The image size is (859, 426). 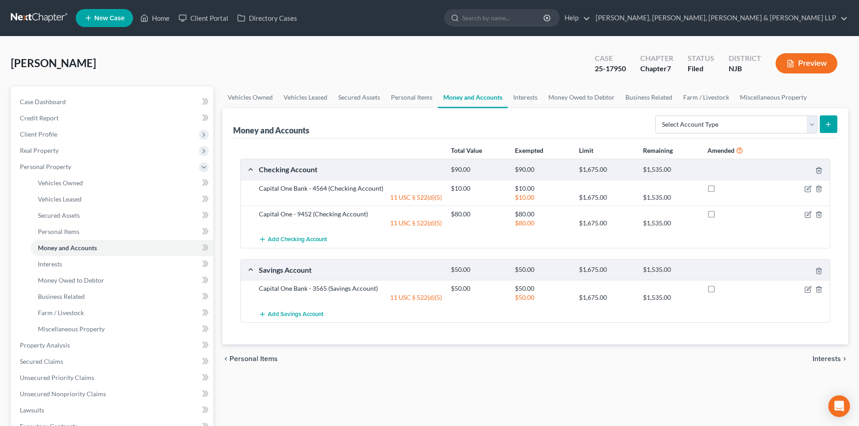 What do you see at coordinates (122, 216) in the screenshot?
I see `a: Secured Assets` at bounding box center [122, 216].